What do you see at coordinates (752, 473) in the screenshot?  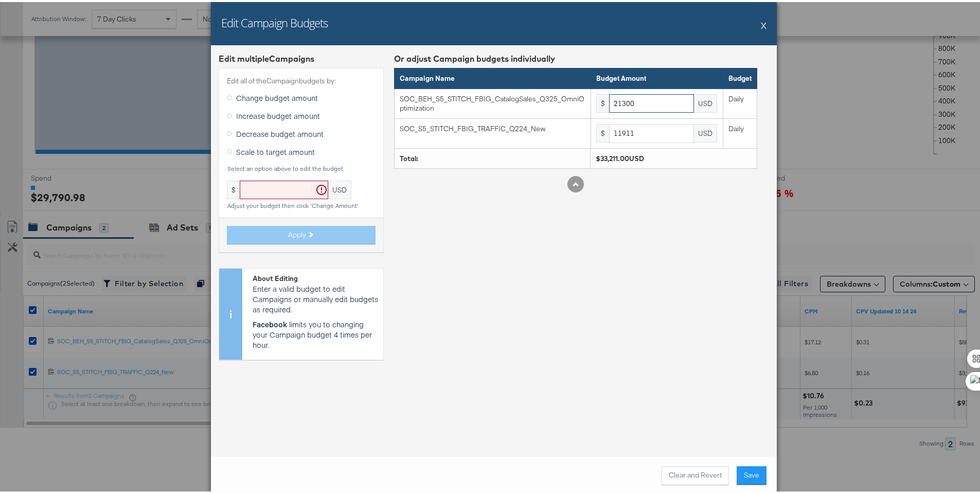 I see `button: Save` at bounding box center [752, 473].